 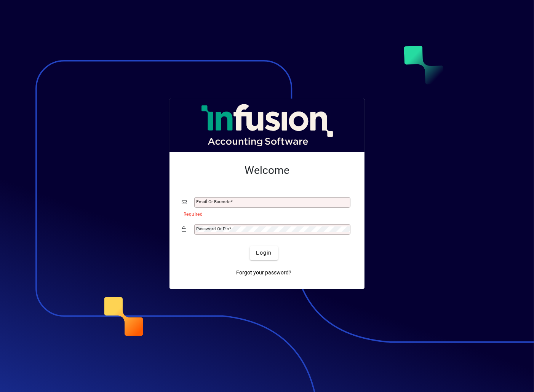 I want to click on a: Forgot your password?, so click(x=264, y=273).